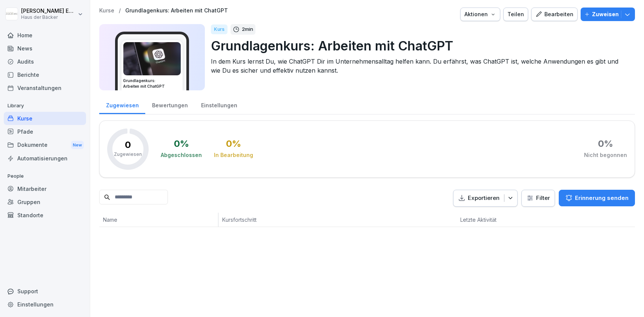 This screenshot has height=317, width=644. I want to click on div: Bearbeiten, so click(554, 14).